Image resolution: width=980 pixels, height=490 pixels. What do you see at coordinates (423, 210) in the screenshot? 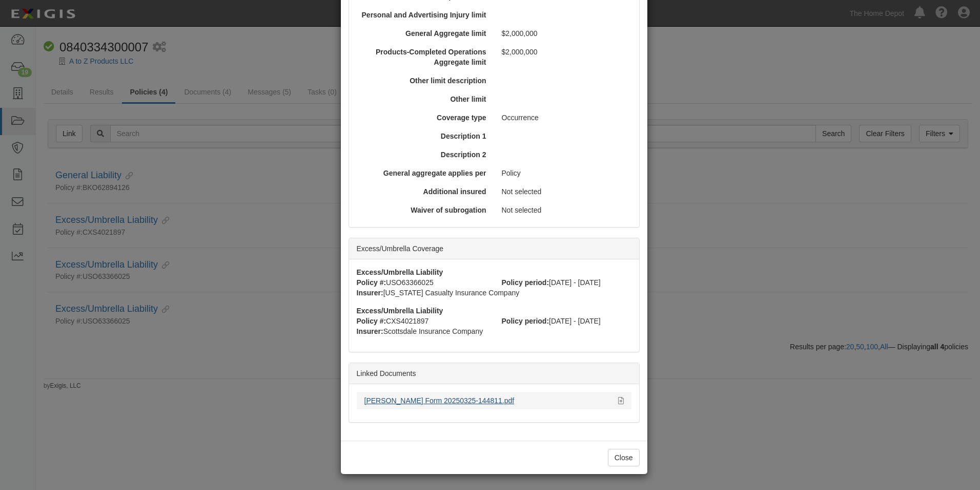
I see `div: Waiver of subrogation` at bounding box center [423, 210].